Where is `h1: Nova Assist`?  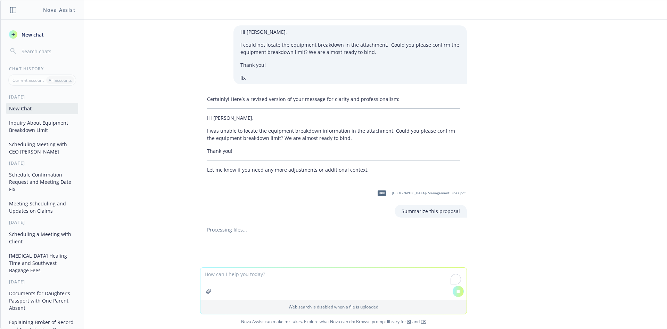 h1: Nova Assist is located at coordinates (59, 10).